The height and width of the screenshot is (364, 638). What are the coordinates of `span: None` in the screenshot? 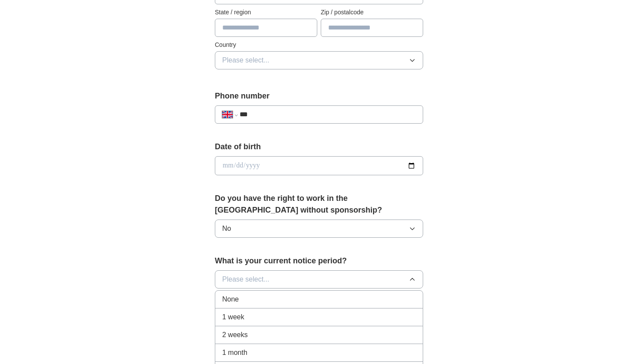 It's located at (231, 299).